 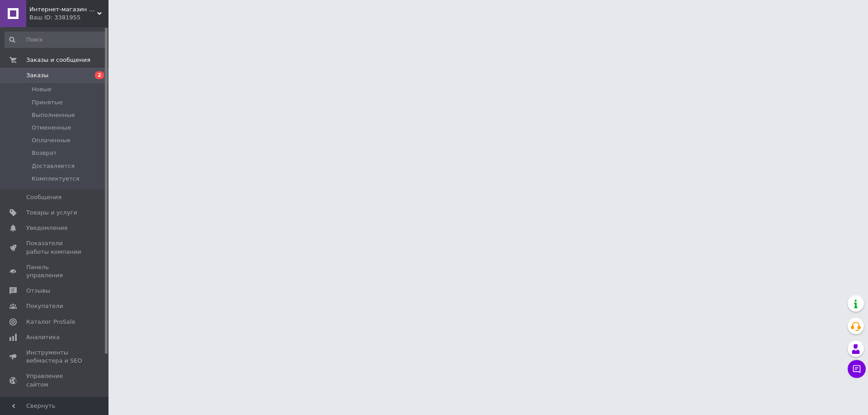 What do you see at coordinates (69, 18) in the screenshot?
I see `div: Ваш ID: 3381955` at bounding box center [69, 18].